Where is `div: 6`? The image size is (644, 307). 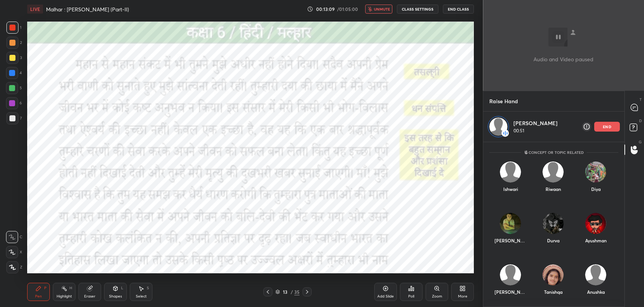 div: 6 is located at coordinates (14, 103).